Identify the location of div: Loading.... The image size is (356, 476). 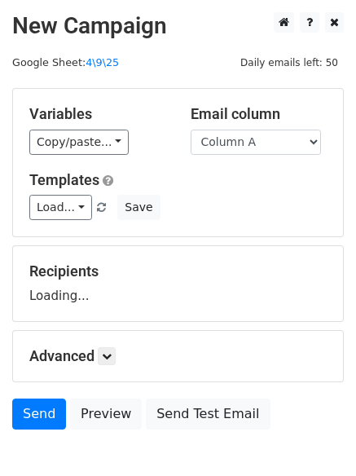
(178, 284).